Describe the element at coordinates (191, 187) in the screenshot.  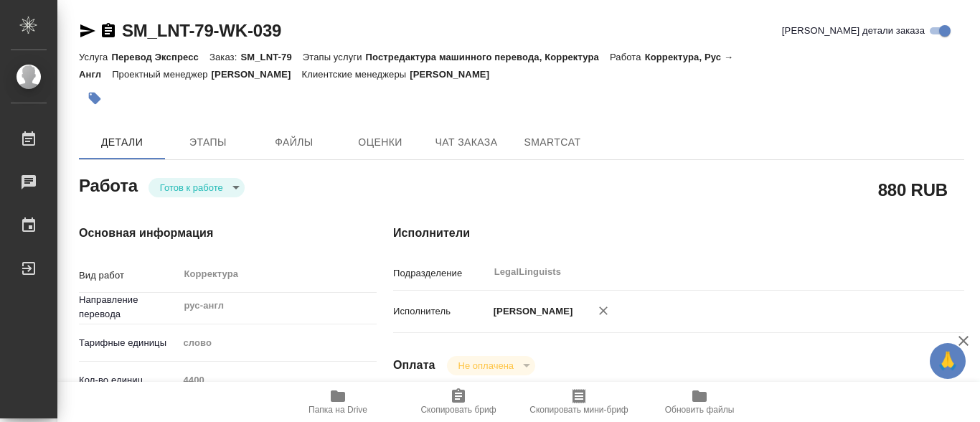
I see `button: Готов к работе` at that location.